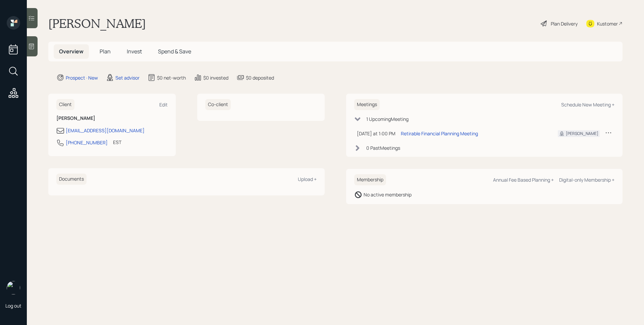  I want to click on div: $0 net-worth, so click(171, 78).